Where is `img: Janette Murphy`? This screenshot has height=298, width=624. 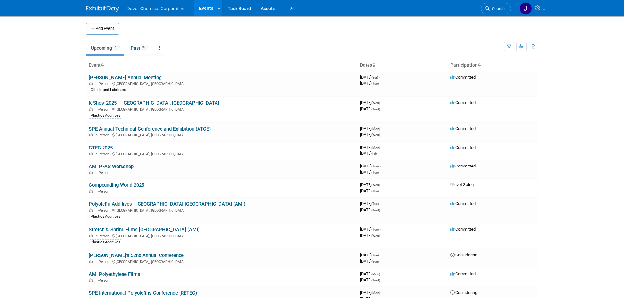 img: Janette Murphy is located at coordinates (526, 9).